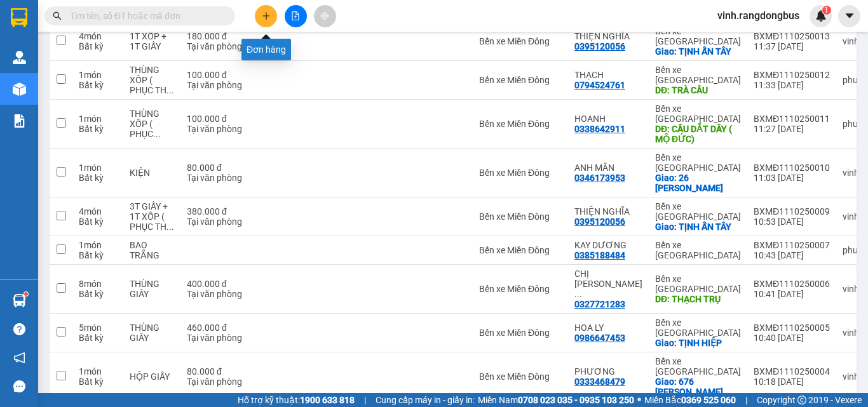 The image size is (868, 407). Describe the element at coordinates (600, 382) in the screenshot. I see `div: 0333468479` at that location.